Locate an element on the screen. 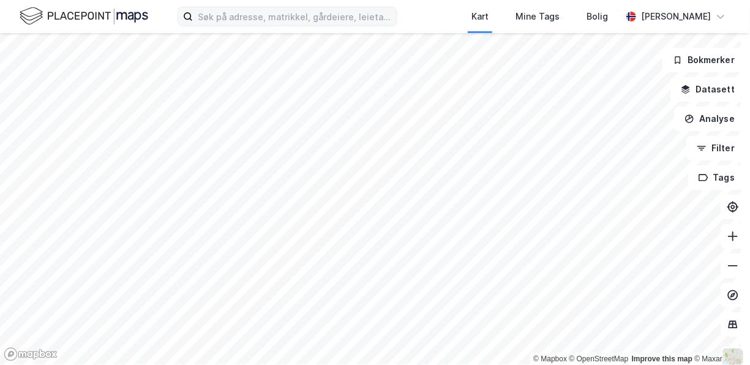 The image size is (750, 365). a: Mapbox is located at coordinates (550, 359).